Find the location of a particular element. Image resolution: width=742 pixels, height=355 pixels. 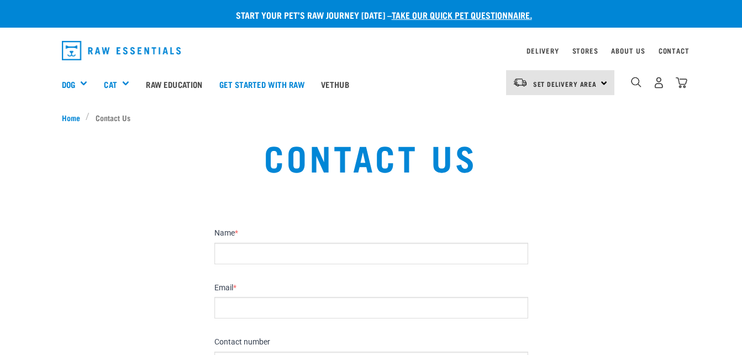

a: Delivery is located at coordinates (543, 50).